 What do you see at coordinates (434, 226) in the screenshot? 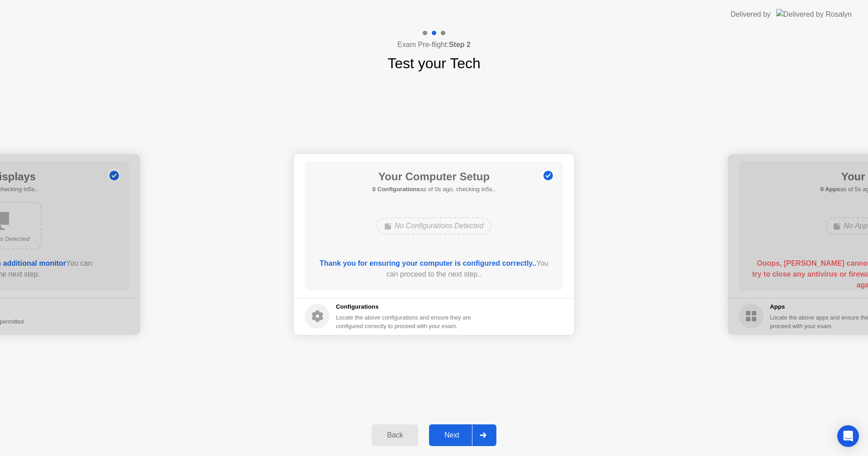
I see `div: No Configurations Detected` at bounding box center [434, 226].